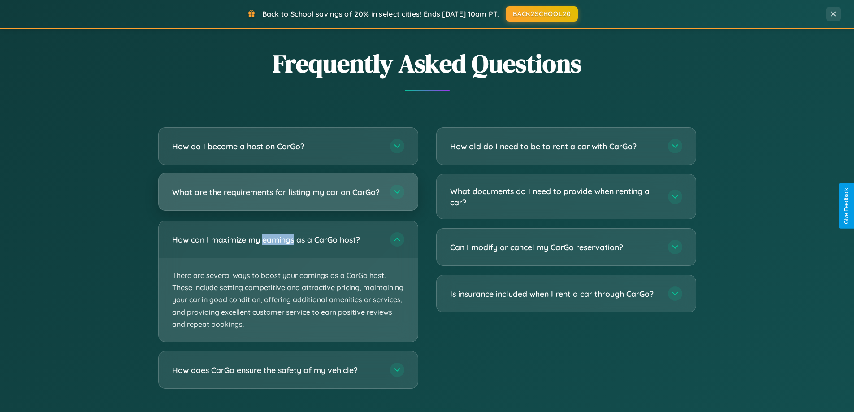 This screenshot has height=412, width=854. Describe the element at coordinates (542, 14) in the screenshot. I see `button: BACK2SCHOOL20` at that location.